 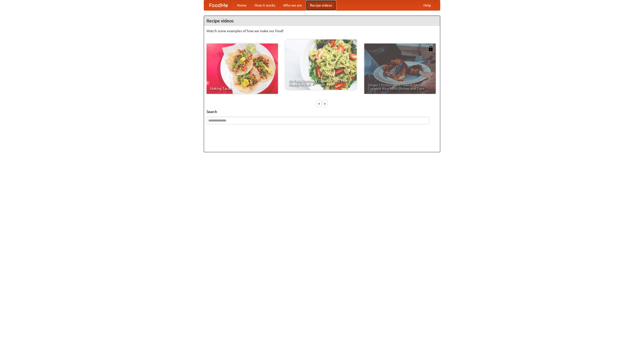 I want to click on a: Who we are, so click(x=292, y=5).